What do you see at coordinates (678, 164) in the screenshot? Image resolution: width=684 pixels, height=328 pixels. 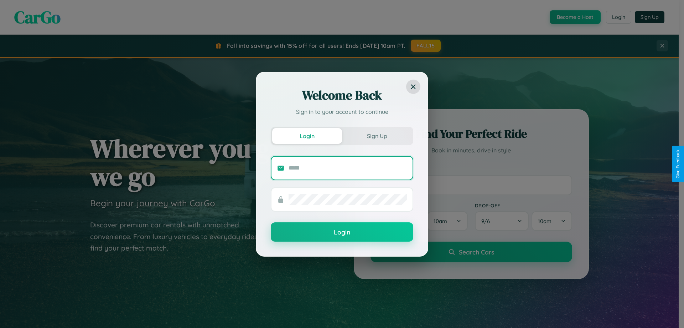 I see `div: Give Feedback` at bounding box center [678, 164].